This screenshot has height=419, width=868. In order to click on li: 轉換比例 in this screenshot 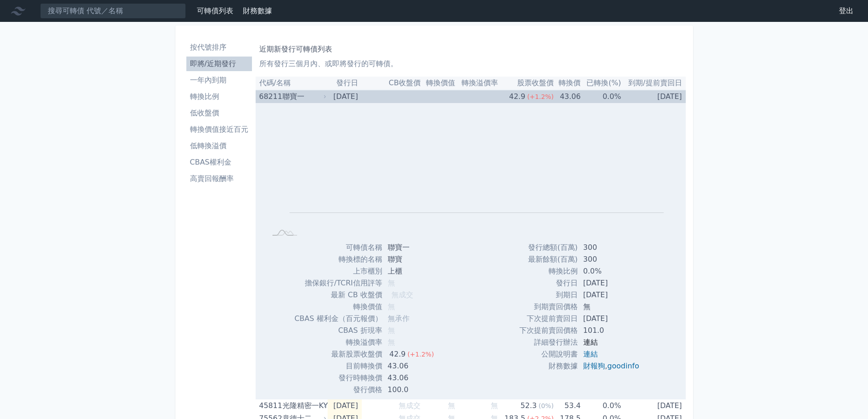, I will do `click(219, 96)`.